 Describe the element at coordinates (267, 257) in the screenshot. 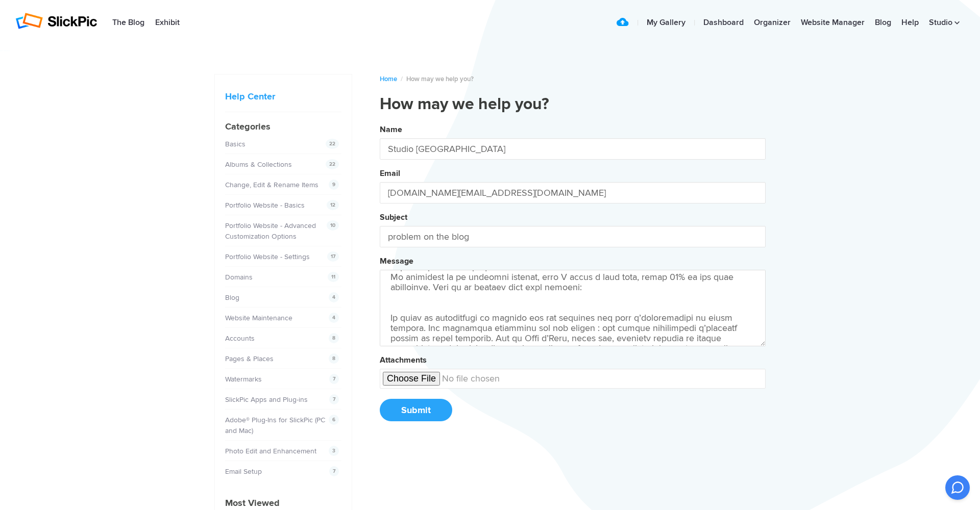

I see `a: Portfolio Website - Settings` at that location.